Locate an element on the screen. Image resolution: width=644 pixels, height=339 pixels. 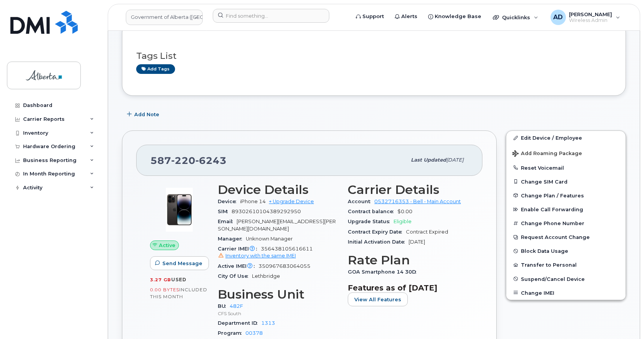
button: Change Phone Number is located at coordinates (565, 223).